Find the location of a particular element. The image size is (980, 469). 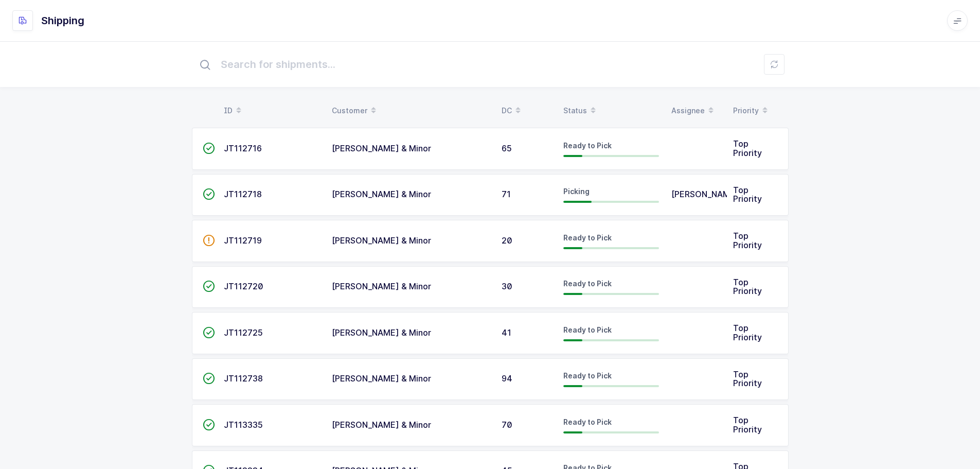

span: 71 is located at coordinates (506, 194).